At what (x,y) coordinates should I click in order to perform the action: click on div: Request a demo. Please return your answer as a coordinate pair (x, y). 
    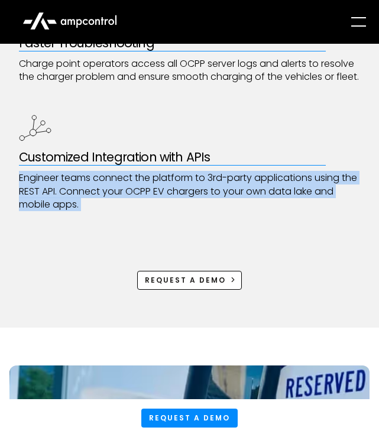
    Looking at the image, I should click on (185, 281).